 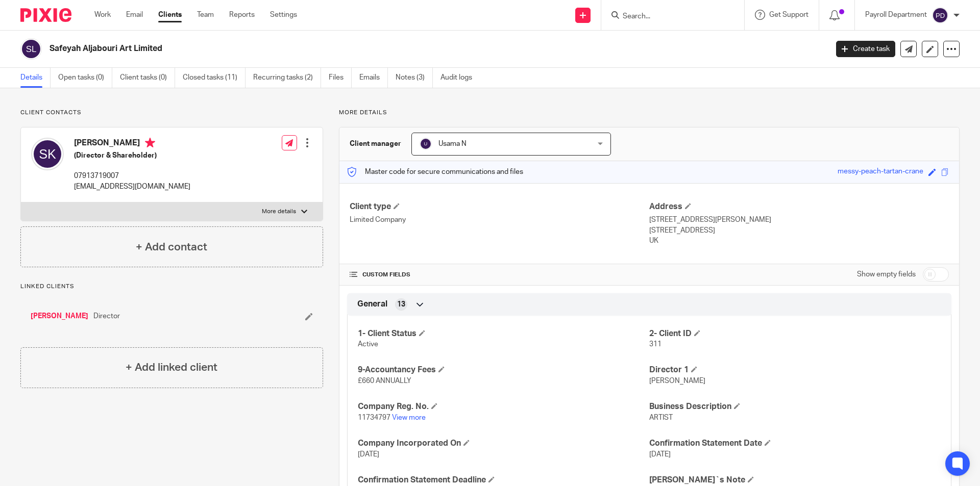 I want to click on span: Usama N, so click(x=453, y=144).